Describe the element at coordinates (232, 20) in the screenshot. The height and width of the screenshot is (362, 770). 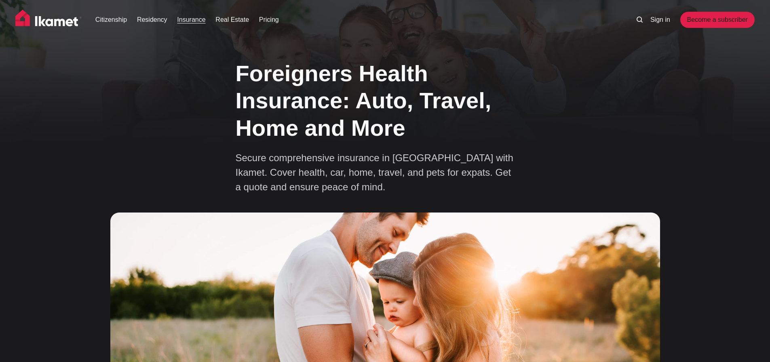
I see `a: Real Estate` at that location.